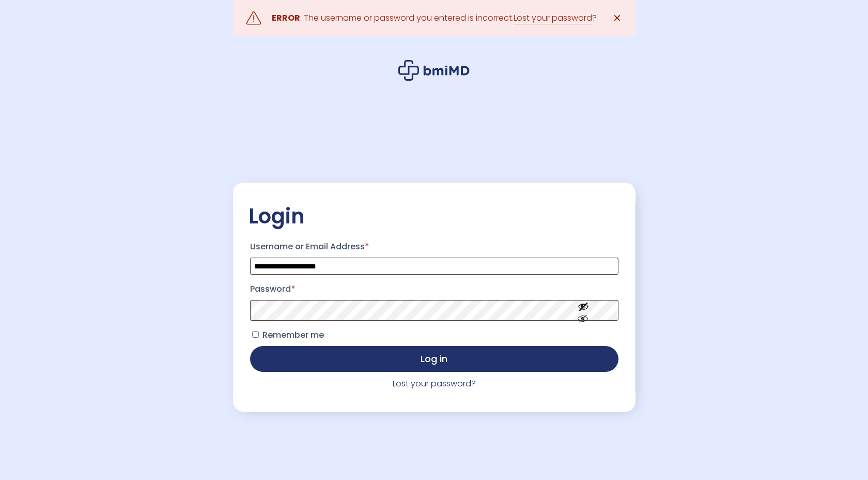  I want to click on div: : The username or password you entered is incorrect. ?, so click(434, 18).